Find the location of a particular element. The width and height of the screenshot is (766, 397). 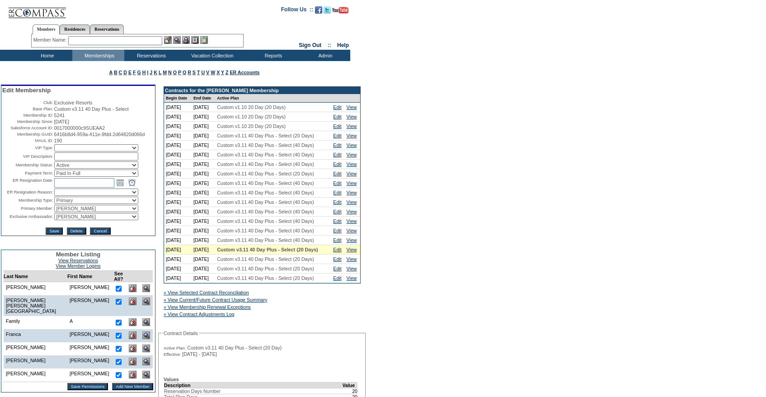

td: Salesforce Account ID: is located at coordinates (28, 128).